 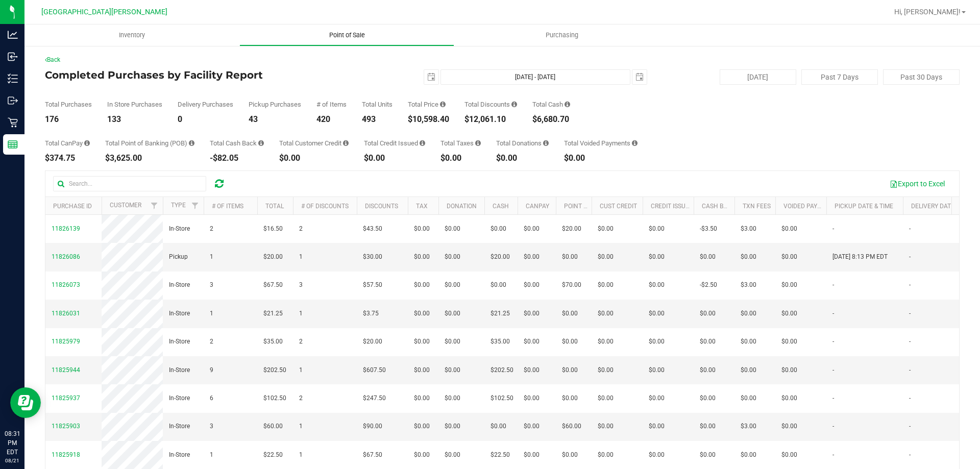 What do you see at coordinates (600, 206) in the screenshot?
I see `a: Point of Banking (POB)` at bounding box center [600, 206].